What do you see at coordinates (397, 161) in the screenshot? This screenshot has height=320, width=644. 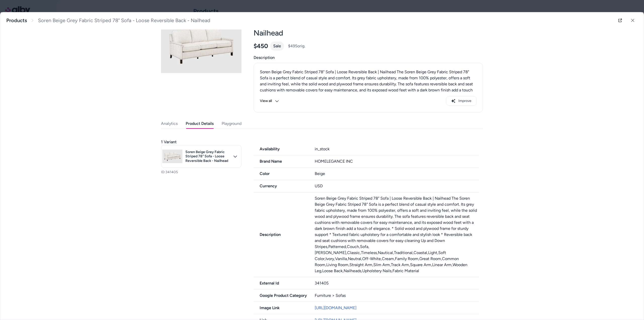 I see `div: HOMELEGANCE INC` at bounding box center [397, 161].